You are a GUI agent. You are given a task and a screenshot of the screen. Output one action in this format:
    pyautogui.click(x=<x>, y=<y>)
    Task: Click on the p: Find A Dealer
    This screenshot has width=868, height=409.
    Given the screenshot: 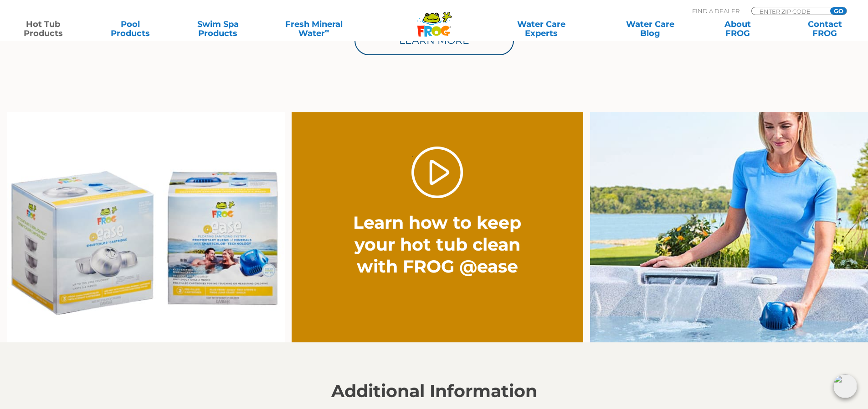 What is the action you would take?
    pyautogui.click(x=716, y=11)
    